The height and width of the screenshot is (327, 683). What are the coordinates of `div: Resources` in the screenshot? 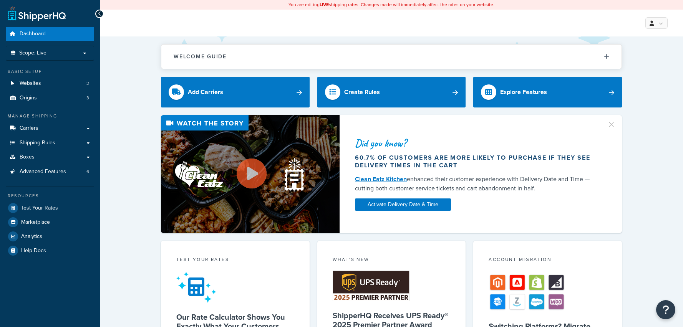 It's located at (50, 196).